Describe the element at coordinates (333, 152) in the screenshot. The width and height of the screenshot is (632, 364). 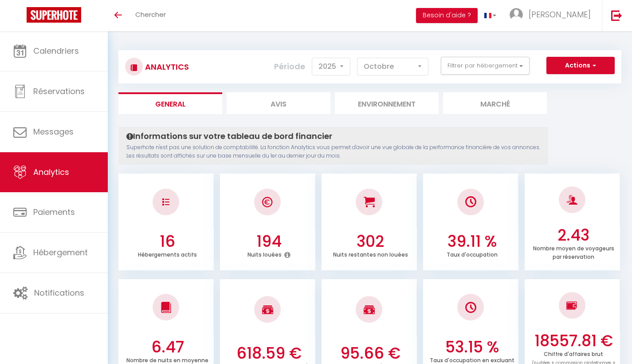
I see `p: Superhote n'est pas une solution de comptabilité. La fonction Analytics vous permet d'avoir une v...` at that location.